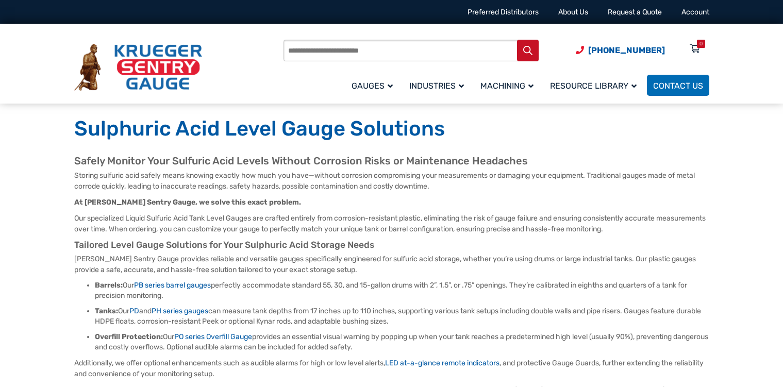 This screenshot has width=783, height=387. What do you see at coordinates (701, 44) in the screenshot?
I see `div: 0` at bounding box center [701, 44].